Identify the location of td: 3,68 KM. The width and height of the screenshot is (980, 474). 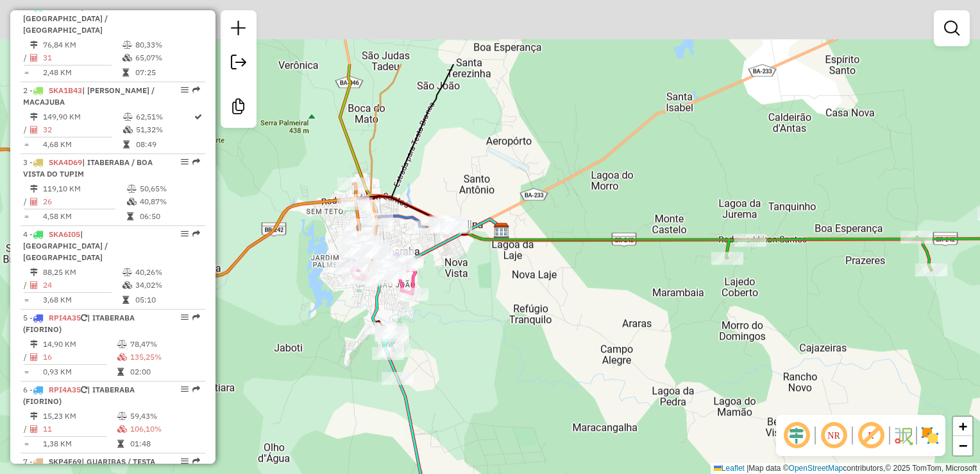
(82, 300).